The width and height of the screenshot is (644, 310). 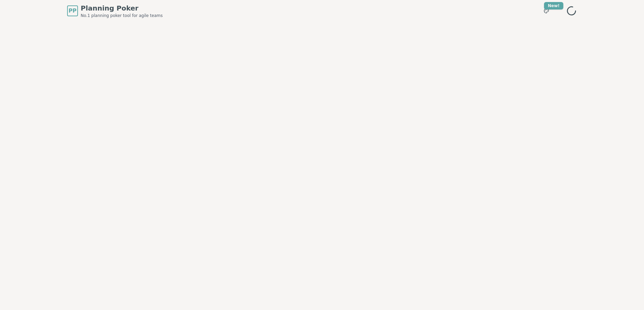 What do you see at coordinates (122, 8) in the screenshot?
I see `span: Planning Poker` at bounding box center [122, 8].